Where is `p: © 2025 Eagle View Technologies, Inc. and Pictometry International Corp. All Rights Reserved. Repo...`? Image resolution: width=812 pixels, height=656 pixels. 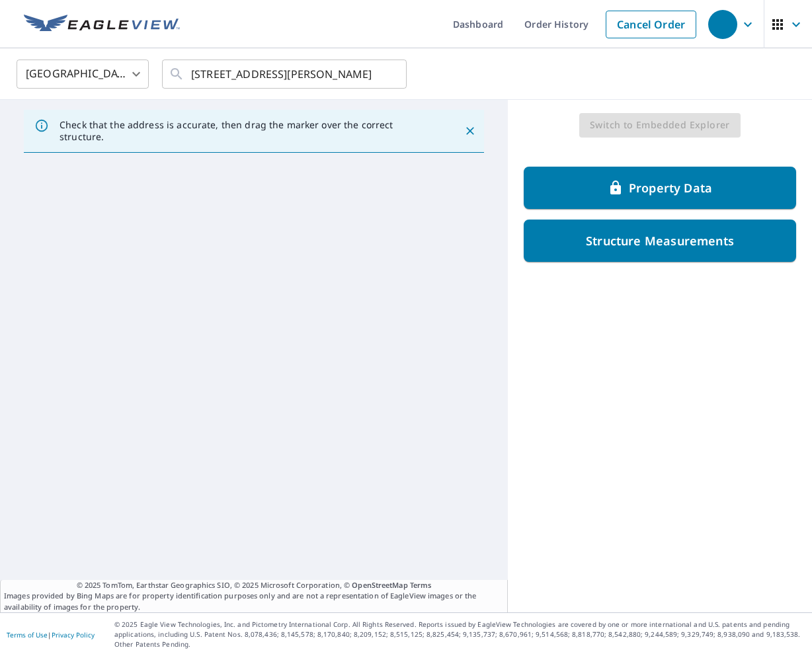
p: © 2025 Eagle View Technologies, Inc. and Pictometry International Corp. All Rights Reserved. Repo... is located at coordinates (460, 634).